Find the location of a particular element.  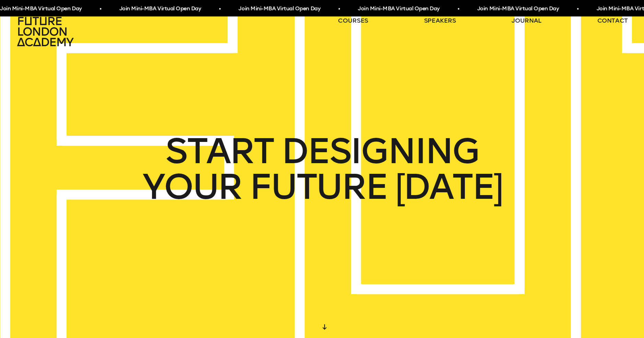

a: courses is located at coordinates (353, 20).